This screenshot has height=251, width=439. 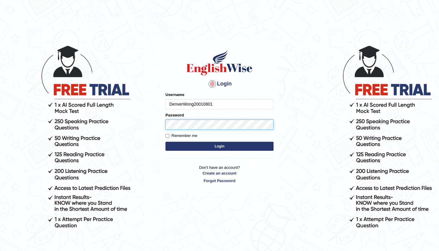 I want to click on input: Remember me, so click(x=167, y=135).